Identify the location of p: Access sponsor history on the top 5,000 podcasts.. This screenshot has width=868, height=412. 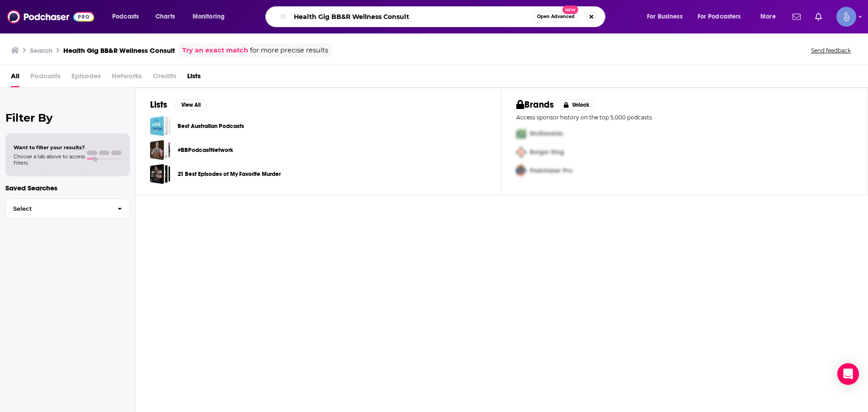
(684, 118).